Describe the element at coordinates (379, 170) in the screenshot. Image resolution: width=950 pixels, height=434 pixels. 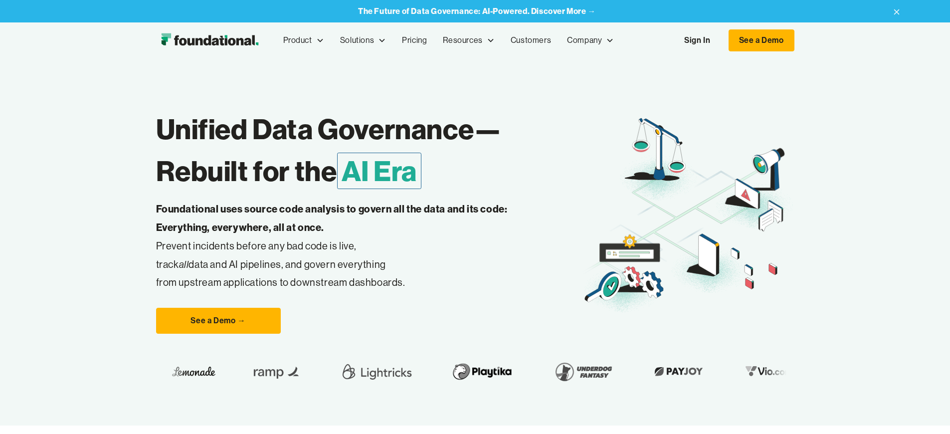
I see `span: AI Era` at that location.